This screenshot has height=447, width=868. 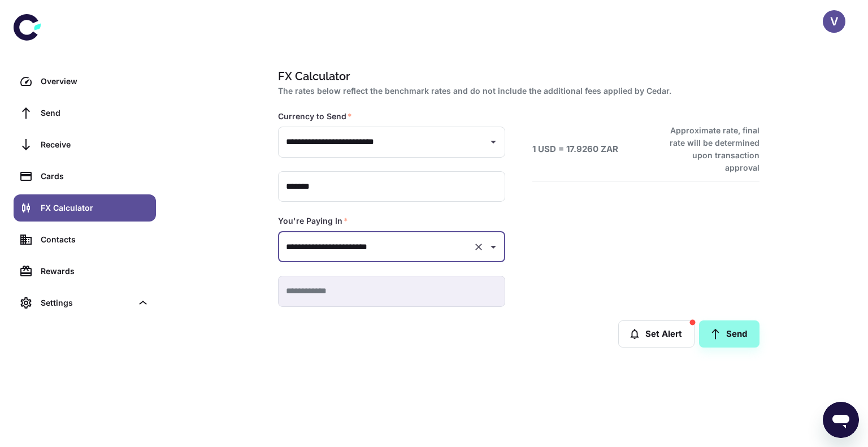 I want to click on button: Set Alert, so click(x=656, y=334).